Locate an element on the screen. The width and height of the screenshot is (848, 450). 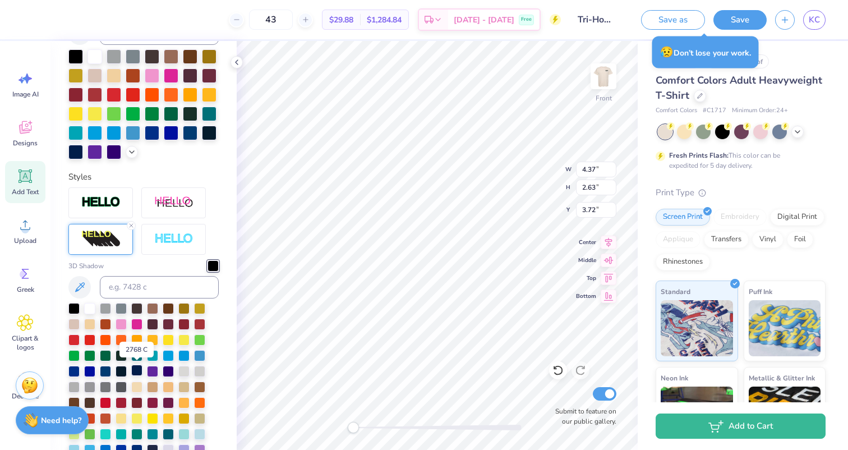
div: This color can be expedited for 5 day delivery. is located at coordinates (738, 160).